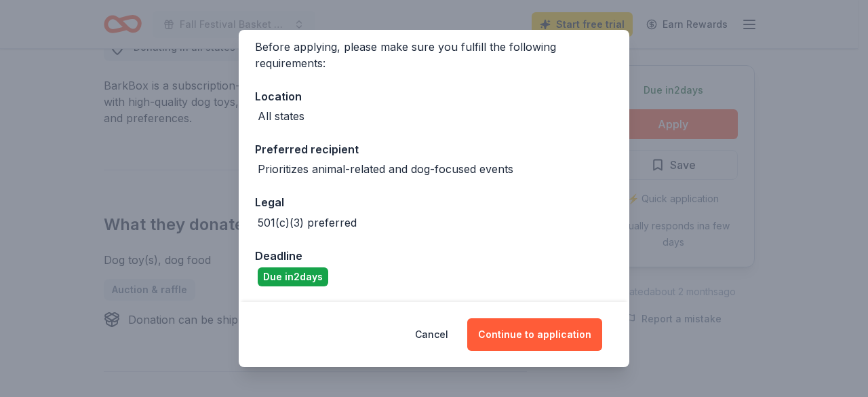 The height and width of the screenshot is (397, 868). Describe the element at coordinates (434, 55) in the screenshot. I see `div: Before applying, please make sure you fulfill the following requirements:` at that location.